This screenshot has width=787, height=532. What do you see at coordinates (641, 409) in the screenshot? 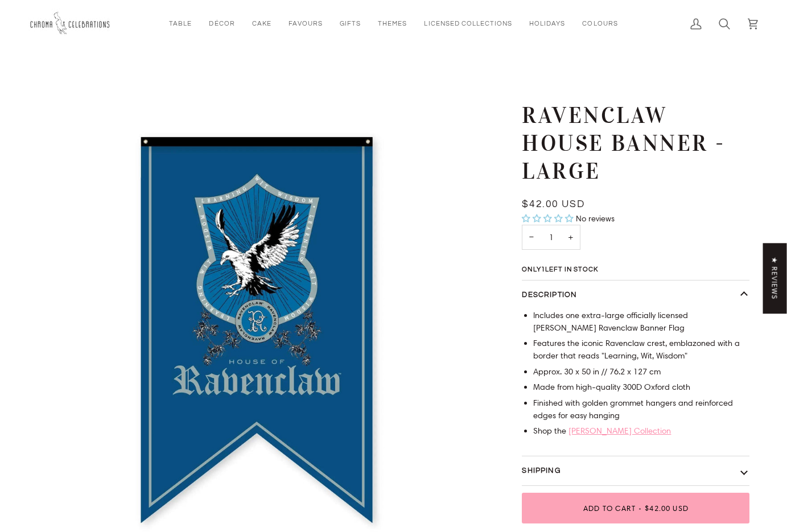
I see `li: Finished with golden grommet hangers and reinforced edges for easy hanging` at bounding box center [641, 409].